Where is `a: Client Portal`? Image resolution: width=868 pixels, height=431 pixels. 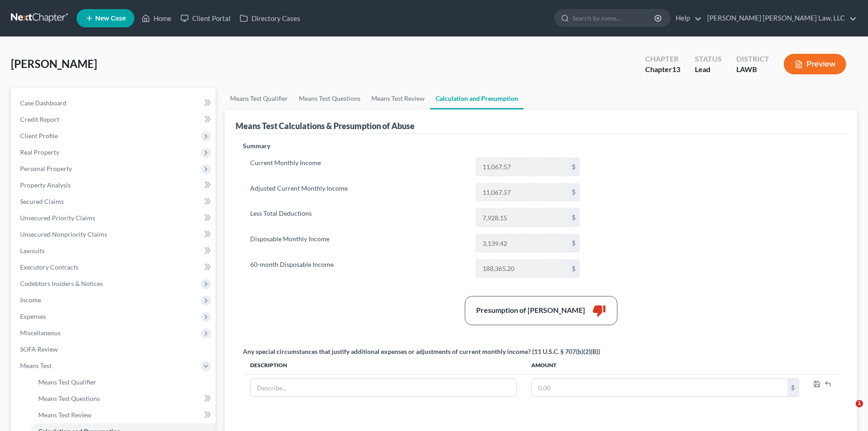
a: Client Portal is located at coordinates (205, 18).